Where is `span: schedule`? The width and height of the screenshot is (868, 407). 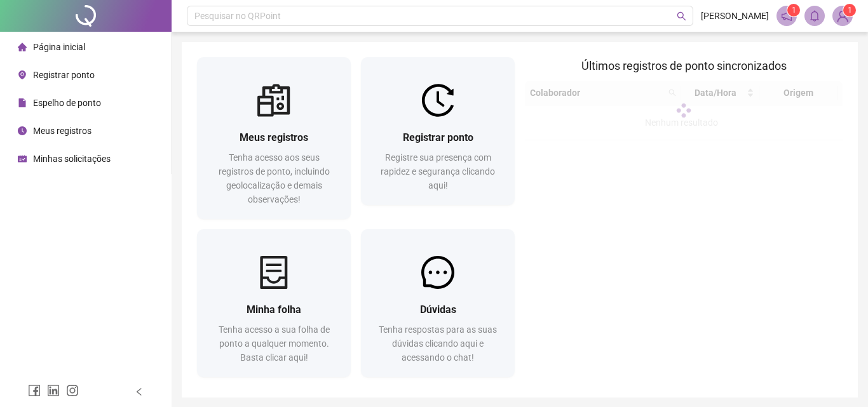
span: schedule is located at coordinates (22, 159).